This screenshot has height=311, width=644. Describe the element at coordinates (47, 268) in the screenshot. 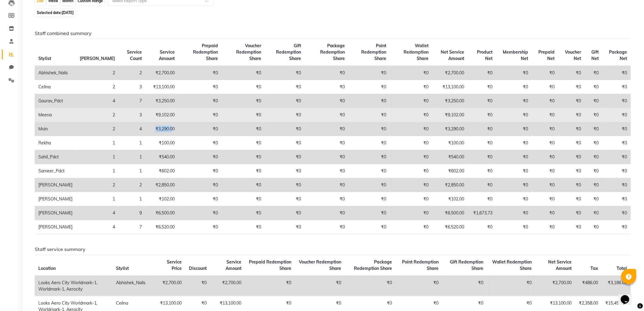

I see `span: Location` at that location.